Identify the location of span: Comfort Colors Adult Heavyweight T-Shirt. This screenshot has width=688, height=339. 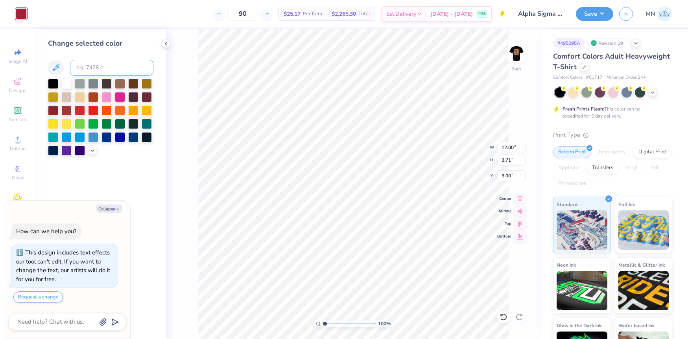
(611, 61).